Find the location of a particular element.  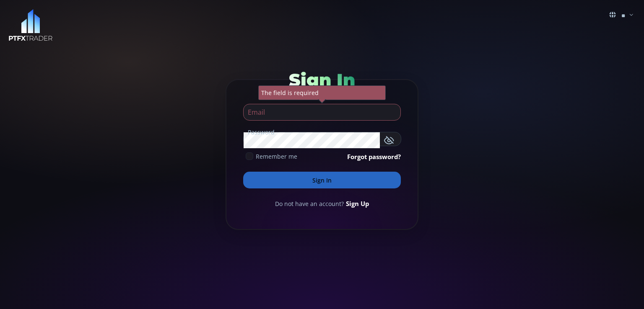

span: Sign In is located at coordinates (322, 80).